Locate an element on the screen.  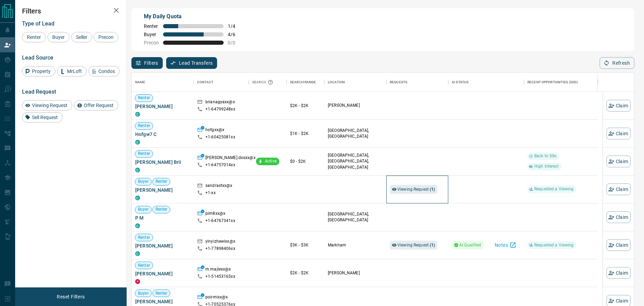
span: P M is located at coordinates (163, 218).